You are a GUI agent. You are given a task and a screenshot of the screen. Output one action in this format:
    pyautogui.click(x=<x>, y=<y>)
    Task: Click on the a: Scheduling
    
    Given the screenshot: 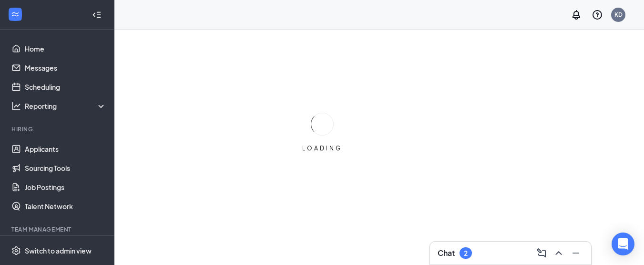 What is the action you would take?
    pyautogui.click(x=65, y=87)
    